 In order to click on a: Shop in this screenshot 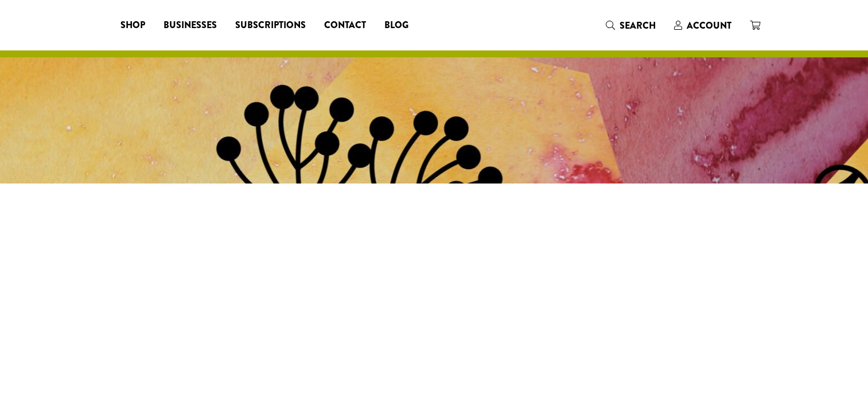, I will do `click(132, 25)`.